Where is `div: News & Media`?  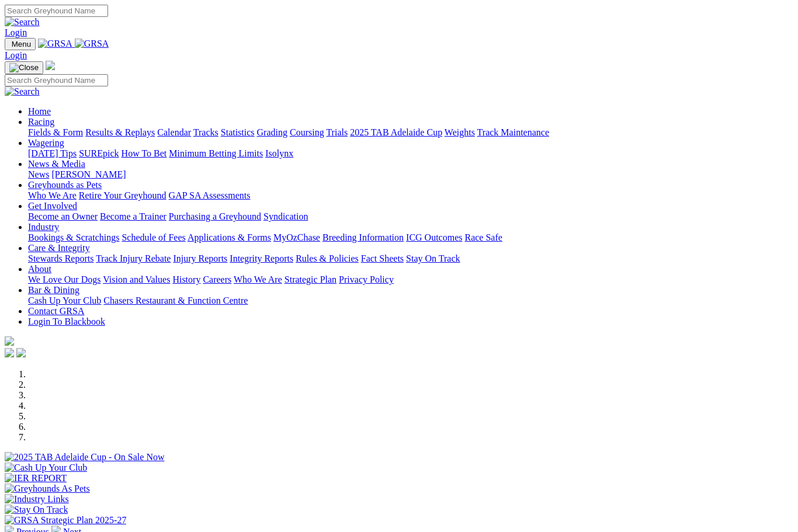 div: News & Media is located at coordinates (411, 174).